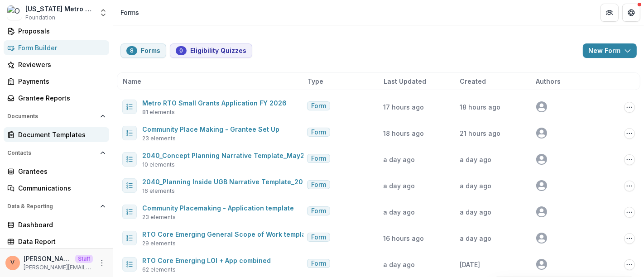  Describe the element at coordinates (103, 12) in the screenshot. I see `button: Open entity switcher` at that location.